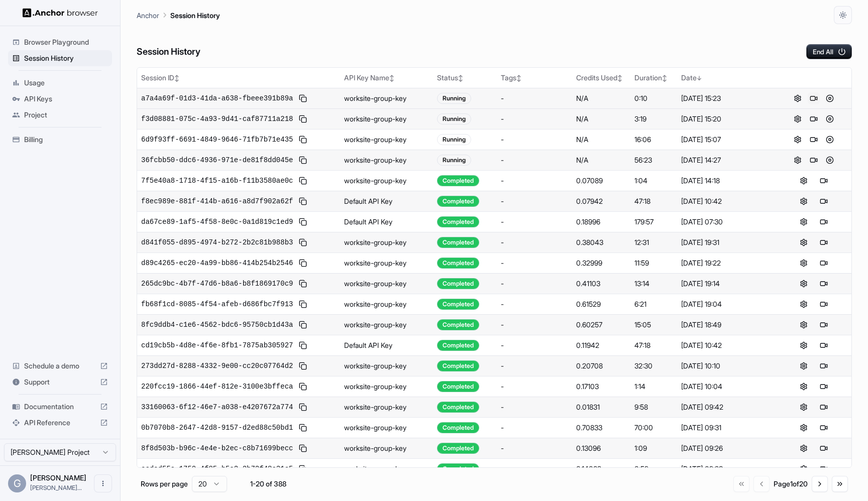 This screenshot has height=501, width=868. Describe the element at coordinates (654, 448) in the screenshot. I see `div: 1:09` at that location.